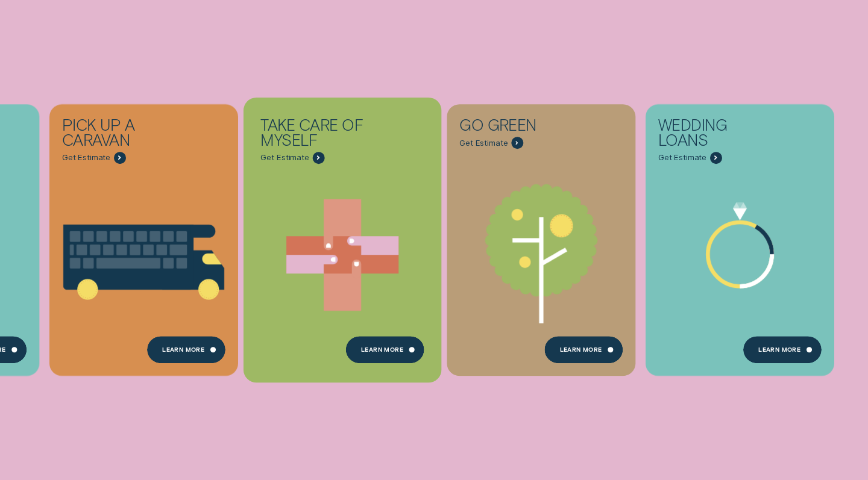 Image resolution: width=868 pixels, height=480 pixels. What do you see at coordinates (342, 236) in the screenshot?
I see `a: Take care of myself - Learn more` at bounding box center [342, 236].